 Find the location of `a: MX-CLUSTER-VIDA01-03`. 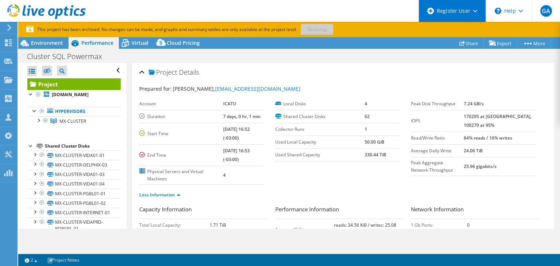

a: MX-CLUSTER-VIDA01-03 is located at coordinates (74, 175).